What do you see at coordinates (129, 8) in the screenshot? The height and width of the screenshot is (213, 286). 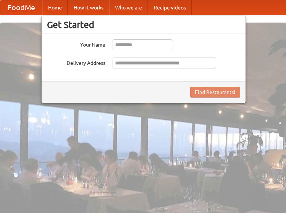 I see `a: Who we are` at bounding box center [129, 8].